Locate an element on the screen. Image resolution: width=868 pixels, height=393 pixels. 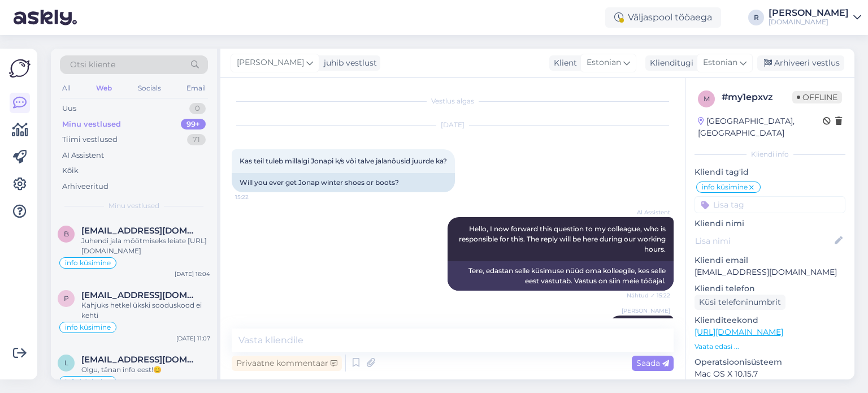
p: Klienditeekond is located at coordinates (769, 320).